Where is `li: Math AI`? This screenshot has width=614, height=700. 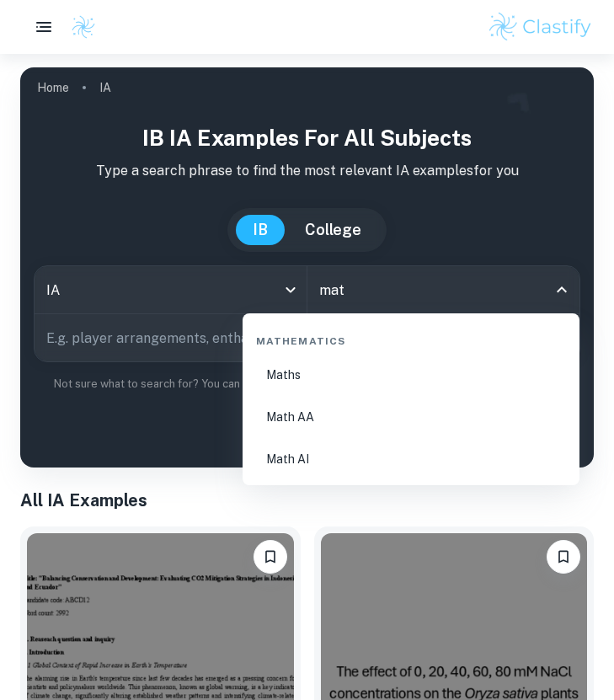 li: Math AI is located at coordinates (411, 459).